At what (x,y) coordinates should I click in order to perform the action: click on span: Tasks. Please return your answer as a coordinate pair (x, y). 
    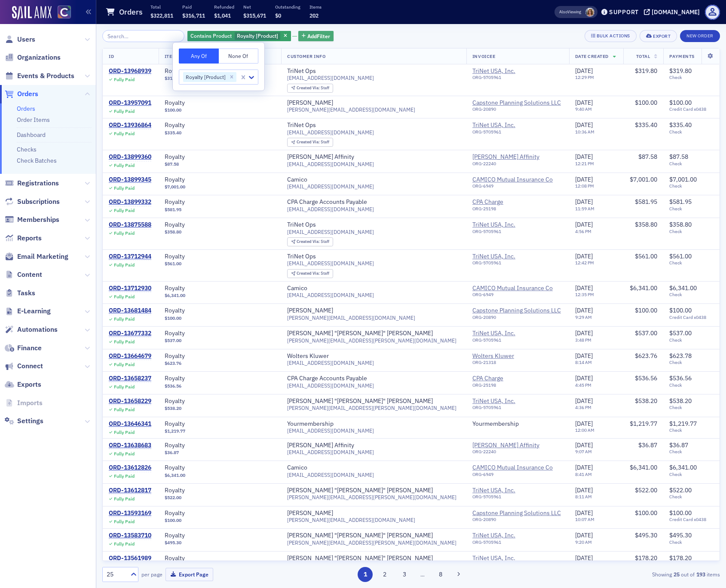
    Looking at the image, I should click on (26, 293).